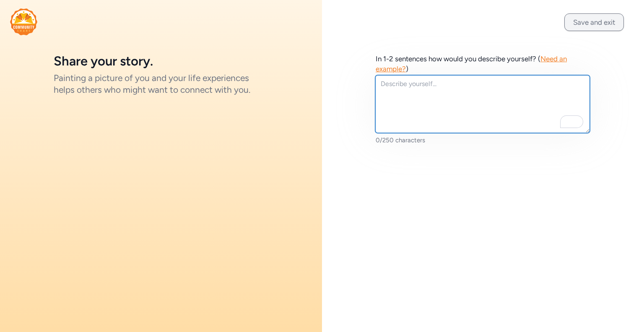  What do you see at coordinates (471, 64) in the screenshot?
I see `span: In 1-2 sentences how would you describe yourself? ( )` at bounding box center [471, 64].